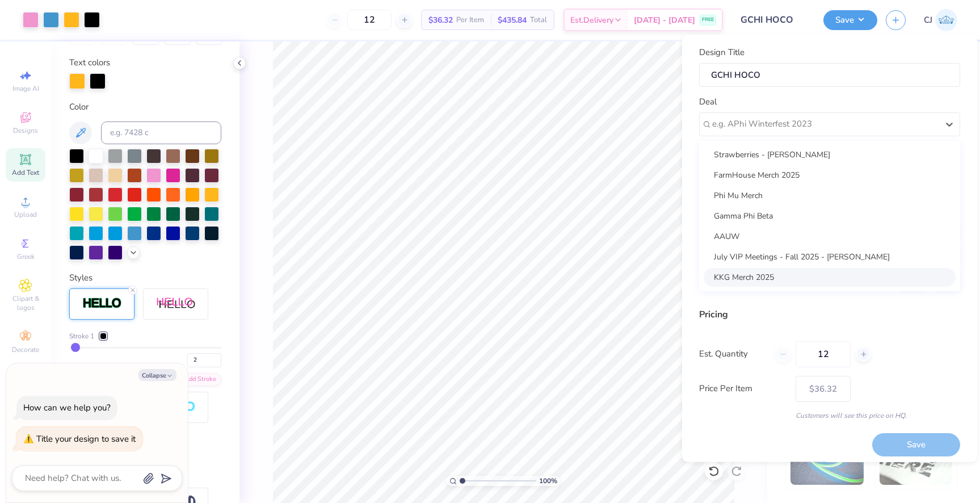  What do you see at coordinates (512, 20) in the screenshot?
I see `span: $435.84` at bounding box center [512, 20].